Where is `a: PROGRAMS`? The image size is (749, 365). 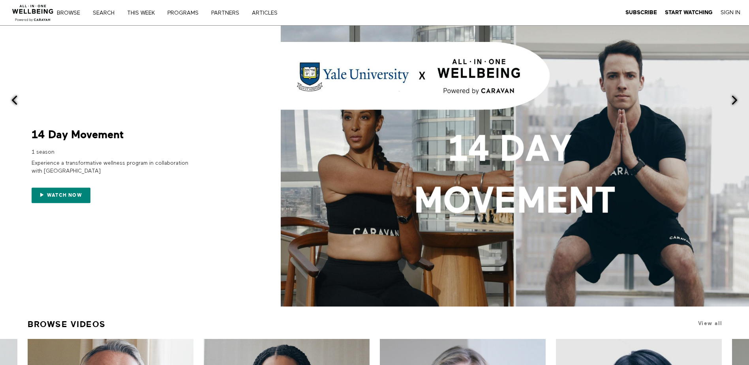
a: PROGRAMS is located at coordinates (186, 13).